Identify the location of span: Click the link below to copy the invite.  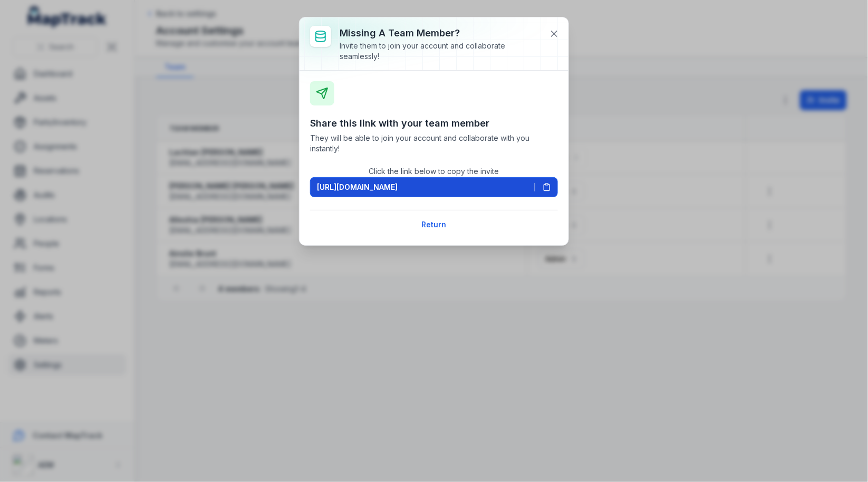
(434, 171).